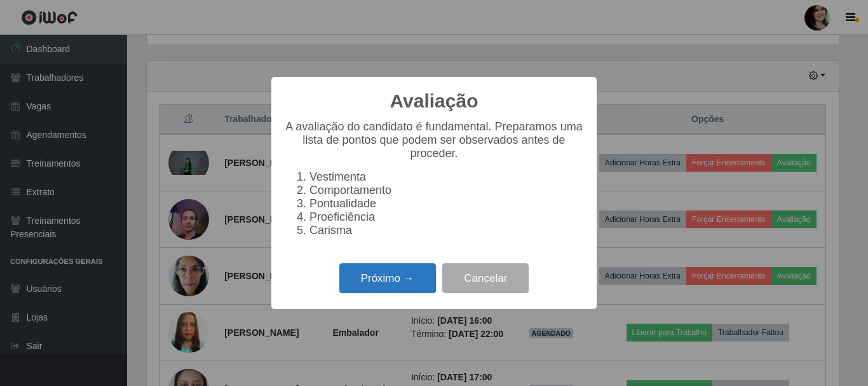 Image resolution: width=868 pixels, height=386 pixels. Describe the element at coordinates (434, 140) in the screenshot. I see `p: A avaliação do candidato é fundamental. Preparamos uma lista de pontos que podem ser observados a...` at that location.